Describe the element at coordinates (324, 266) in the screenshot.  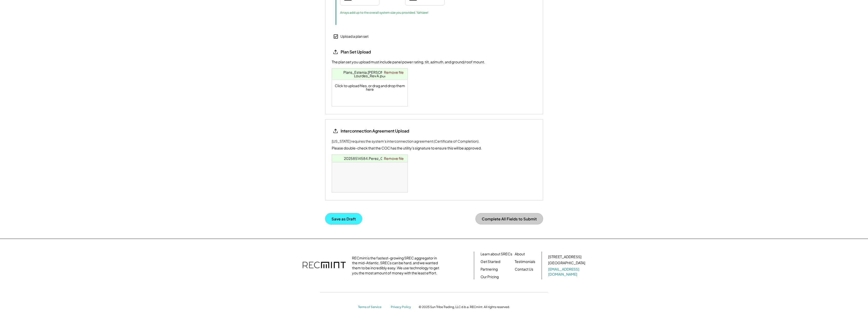
I see `img: recmint-logotype%403x.png` at that location.